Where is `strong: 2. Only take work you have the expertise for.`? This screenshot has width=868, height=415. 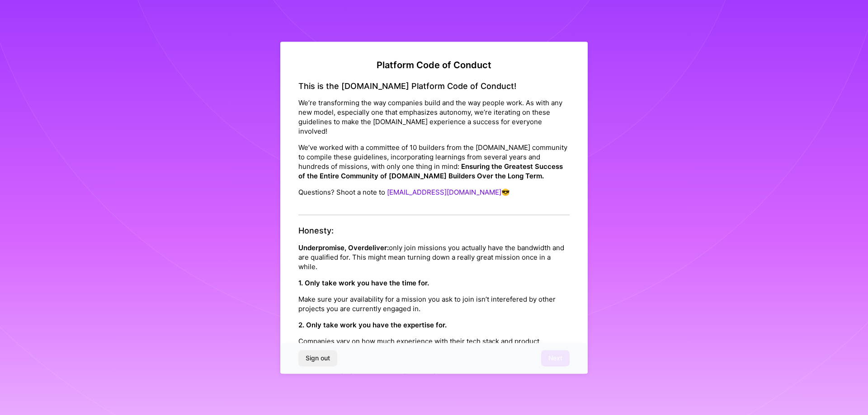
strong: 2. Only take work you have the expertise for. is located at coordinates (372, 325).